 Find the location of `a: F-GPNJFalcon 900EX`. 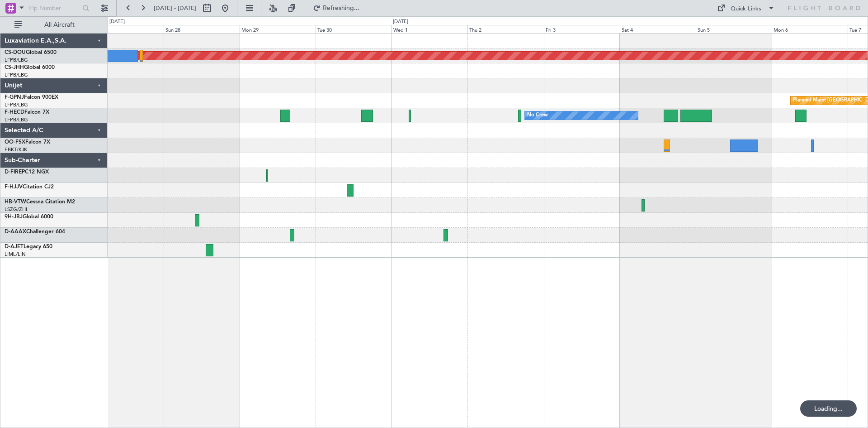

a: F-GPNJFalcon 900EX is located at coordinates (32, 97).